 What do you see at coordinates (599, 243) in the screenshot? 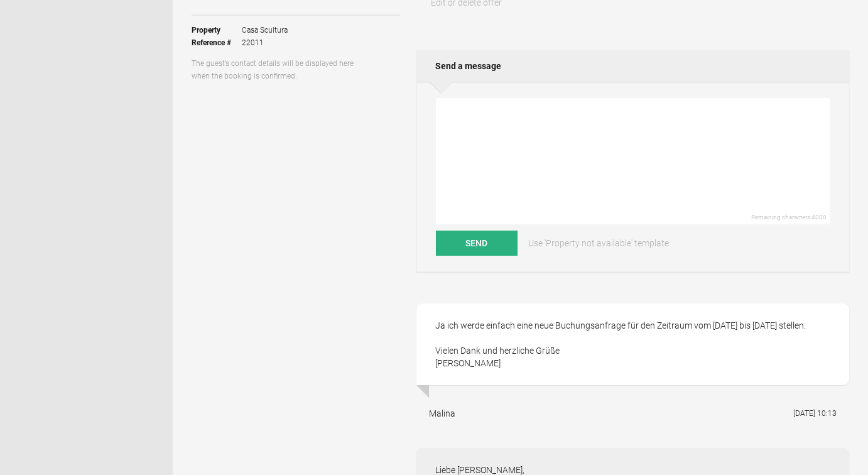
I see `a: Use 'Property not available' template` at bounding box center [599, 243].